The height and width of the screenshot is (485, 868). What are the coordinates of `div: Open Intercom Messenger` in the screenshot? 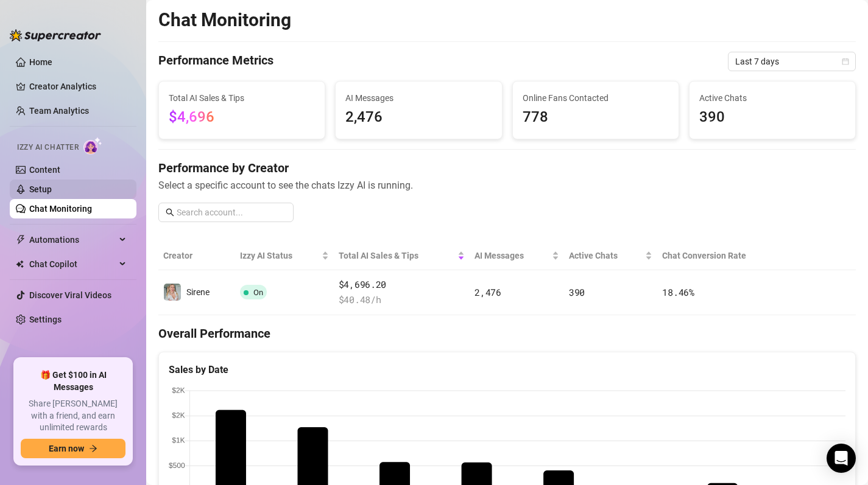 It's located at (841, 458).